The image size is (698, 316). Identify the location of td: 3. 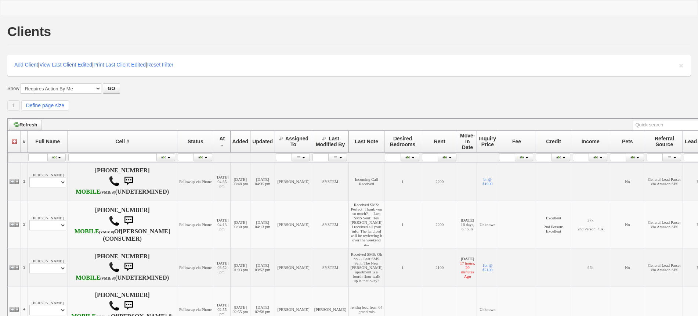
(24, 267).